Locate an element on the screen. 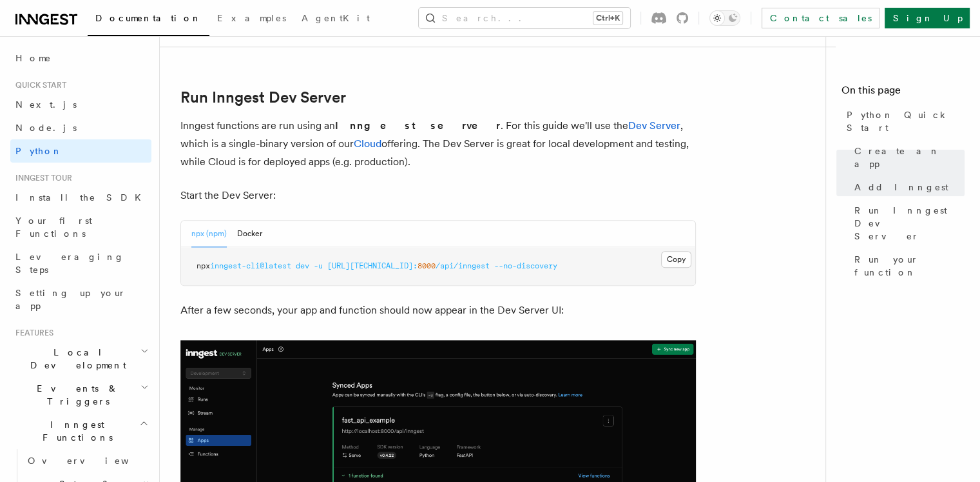  span: Overview is located at coordinates (94, 460).